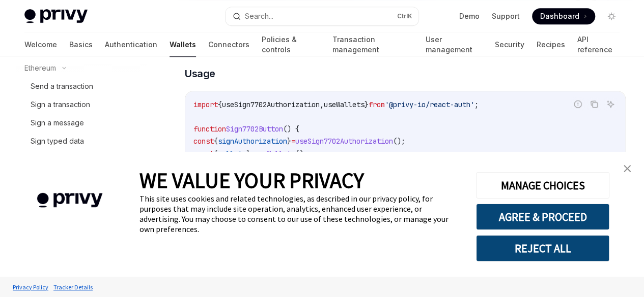 The width and height of the screenshot is (644, 297). Describe the element at coordinates (322, 17) in the screenshot. I see `button: Search...CtrlK` at that location.